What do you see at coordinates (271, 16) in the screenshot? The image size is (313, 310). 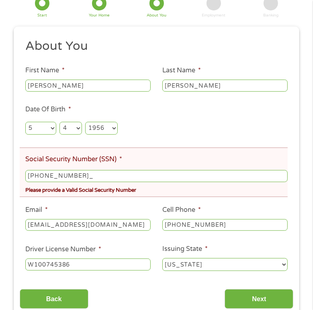 I see `div: Banking` at bounding box center [271, 16].